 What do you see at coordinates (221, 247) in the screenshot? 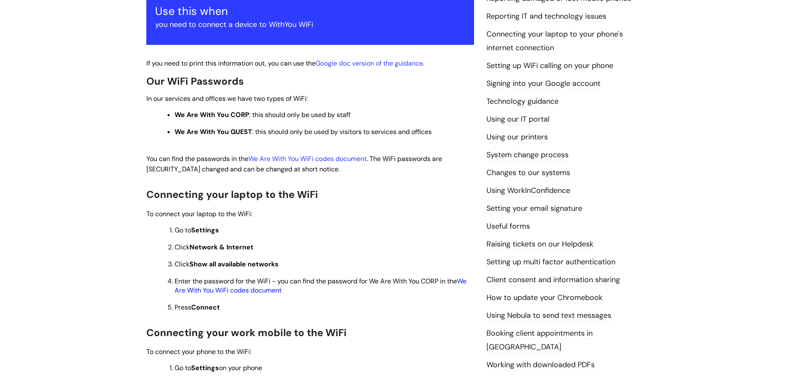
I see `strong: Network & Internet` at bounding box center [221, 247].